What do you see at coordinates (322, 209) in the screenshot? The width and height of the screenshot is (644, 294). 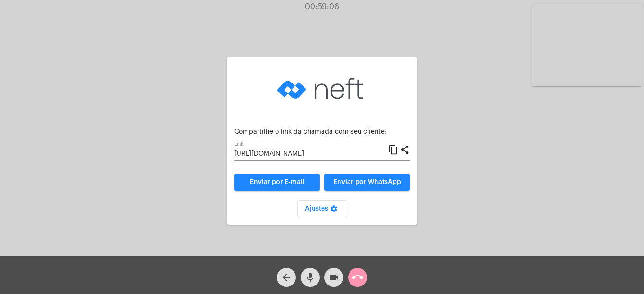 I see `span: Ajustes` at bounding box center [322, 209].